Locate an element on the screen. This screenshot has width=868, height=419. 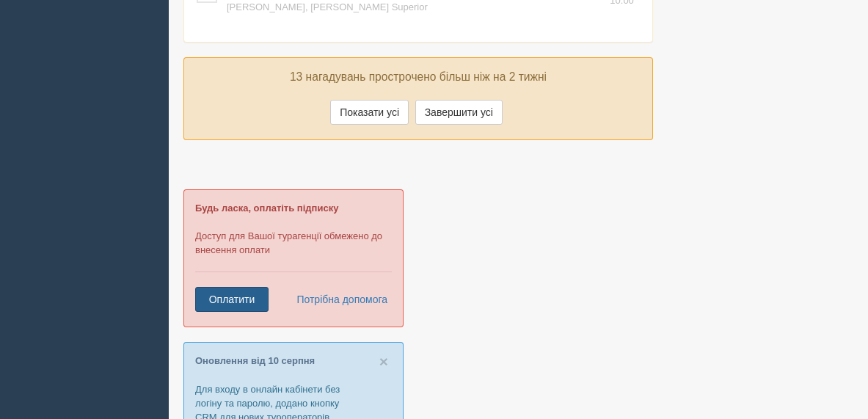
b: Будь ласка, оплатіть підписку is located at coordinates (266, 208).